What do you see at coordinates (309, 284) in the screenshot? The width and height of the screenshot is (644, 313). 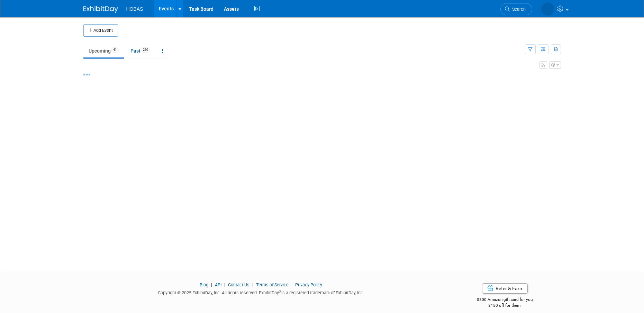 I see `a: Privacy Policy` at bounding box center [309, 284].